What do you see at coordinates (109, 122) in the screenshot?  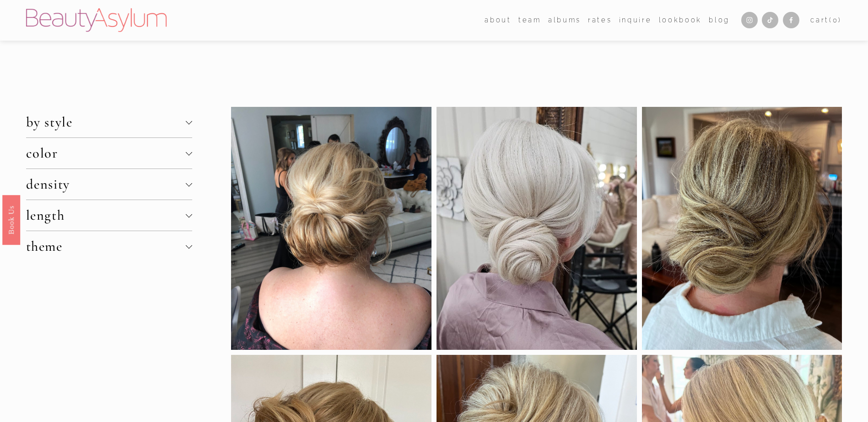 I see `button: by style` at bounding box center [109, 122].